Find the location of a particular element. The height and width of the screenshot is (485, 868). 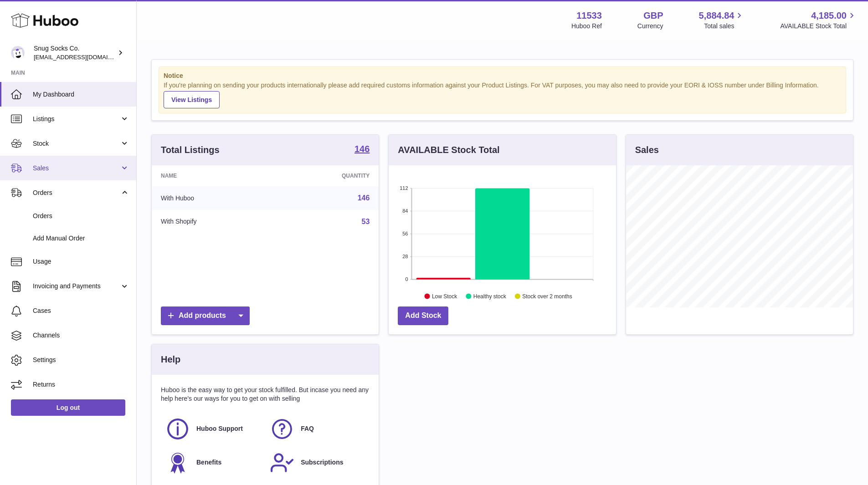

span: Sales is located at coordinates (76, 168).